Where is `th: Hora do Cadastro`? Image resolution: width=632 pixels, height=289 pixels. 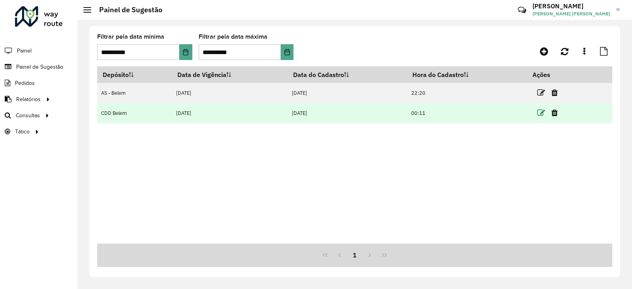 th: Hora do Cadastro is located at coordinates (467, 75).